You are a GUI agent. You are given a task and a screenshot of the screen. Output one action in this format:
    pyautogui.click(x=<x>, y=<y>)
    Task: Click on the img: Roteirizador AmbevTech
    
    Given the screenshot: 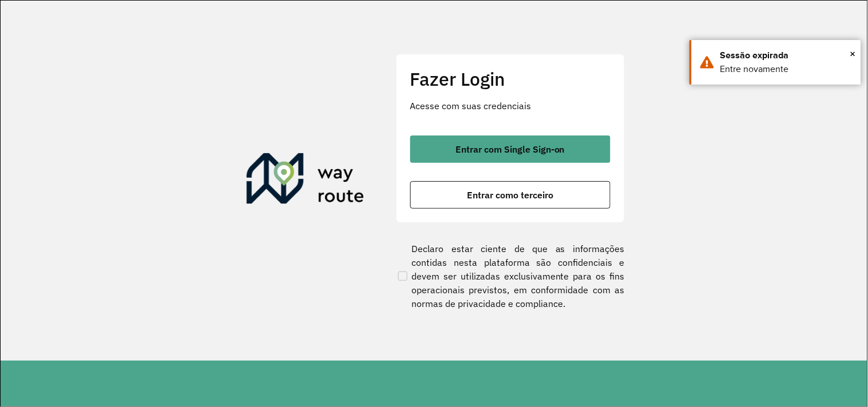 What is the action you would take?
    pyautogui.click(x=305, y=181)
    